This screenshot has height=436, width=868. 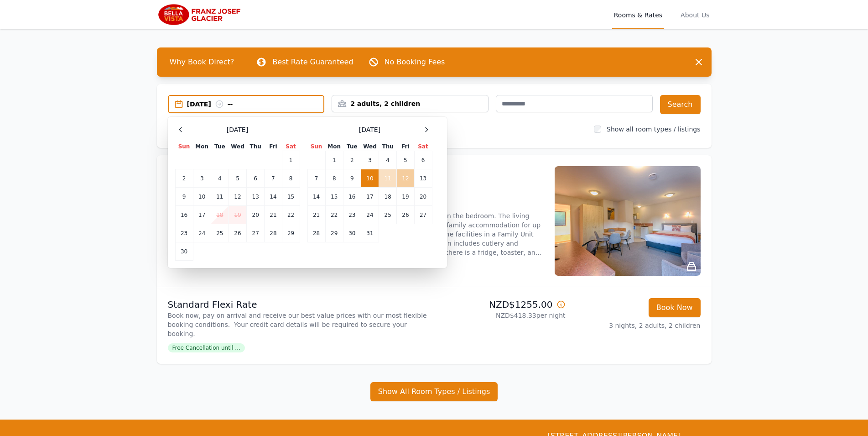 I want to click on button: Search, so click(x=680, y=104).